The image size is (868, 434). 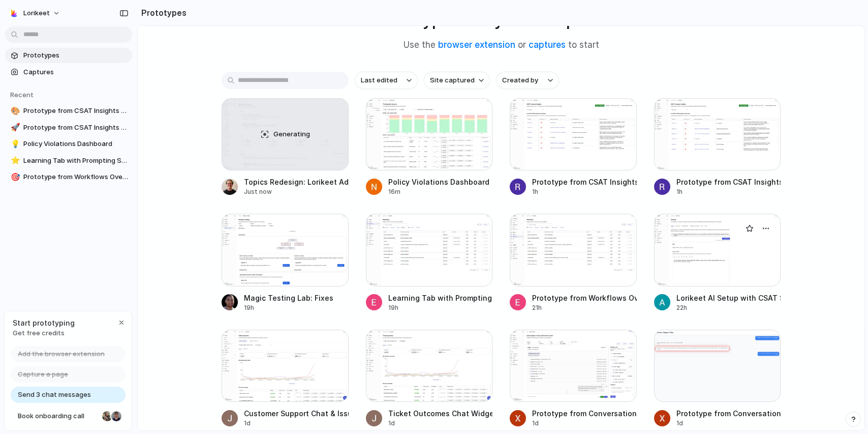 I want to click on a: Customer Support Chat & Issue Logging ToolCustomer Support Chat & Issue Logging Tool1d, so click(x=285, y=378).